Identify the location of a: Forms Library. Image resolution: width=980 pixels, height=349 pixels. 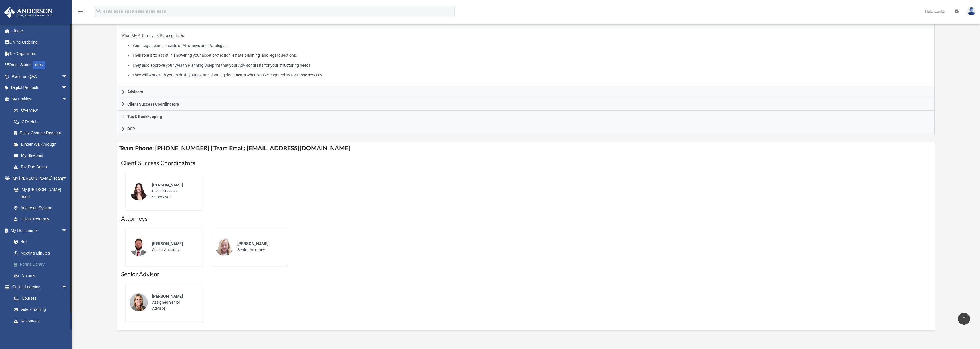
(41, 264).